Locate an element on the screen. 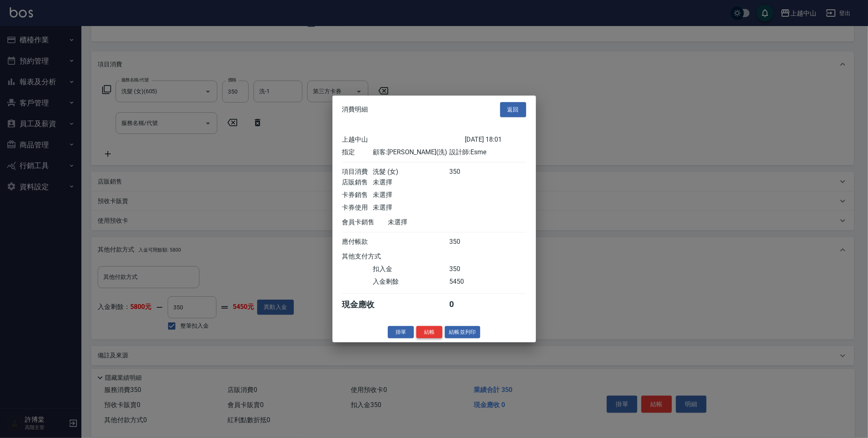  div: 指定 is located at coordinates (357, 152).